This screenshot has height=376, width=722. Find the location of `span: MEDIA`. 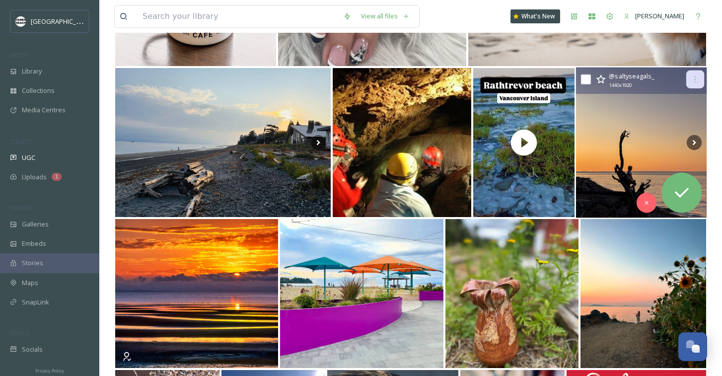

span: MEDIA is located at coordinates (18, 55).